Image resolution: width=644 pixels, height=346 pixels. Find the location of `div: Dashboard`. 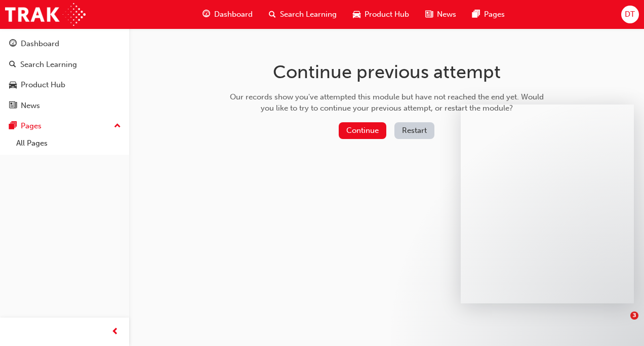

div: Dashboard is located at coordinates (40, 43).